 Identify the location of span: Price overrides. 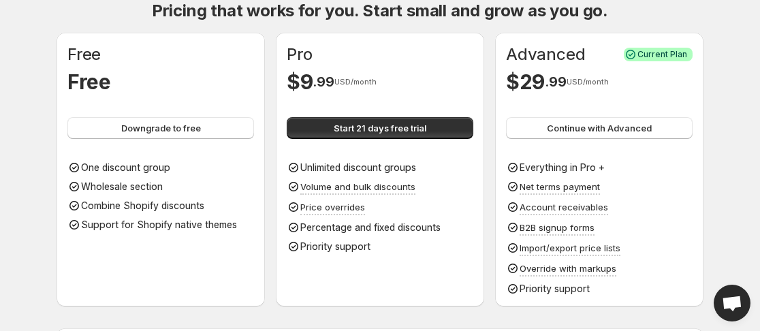
(332, 207).